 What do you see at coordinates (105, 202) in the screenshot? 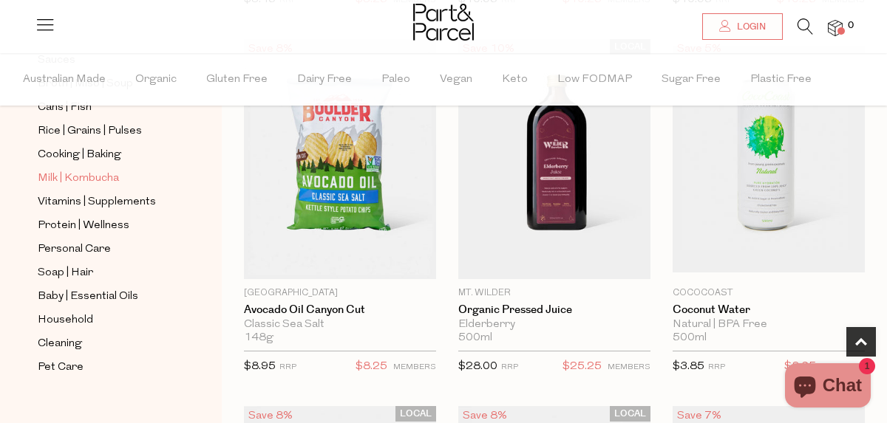
I see `a: Vitamins | Supplements` at bounding box center [105, 202].